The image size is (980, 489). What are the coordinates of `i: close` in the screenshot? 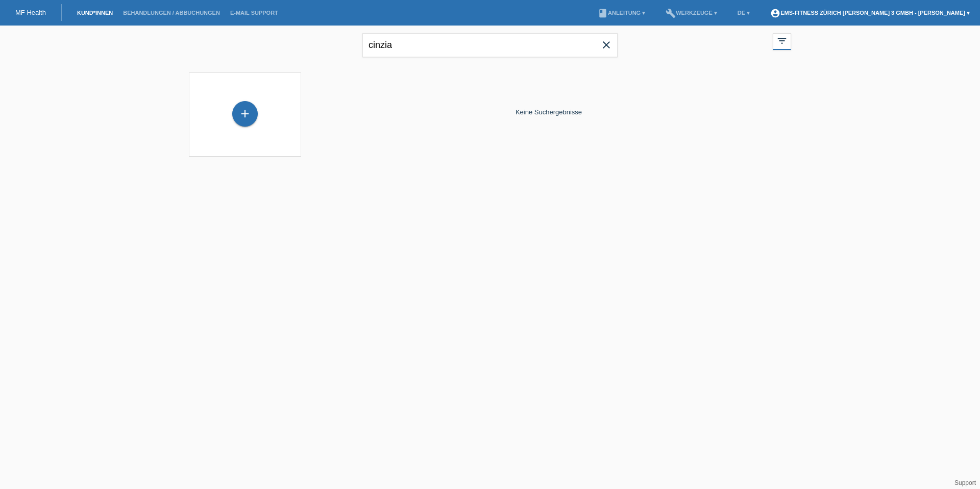 It's located at (606, 45).